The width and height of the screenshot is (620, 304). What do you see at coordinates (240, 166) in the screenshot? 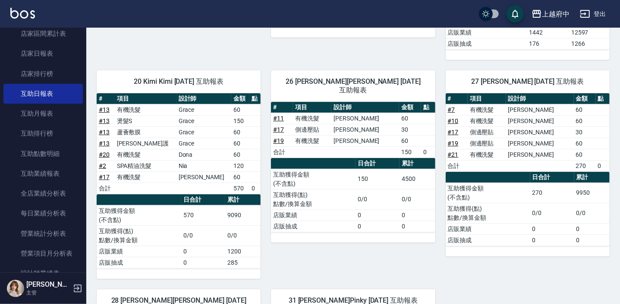
I see `td: 120` at bounding box center [240, 166].